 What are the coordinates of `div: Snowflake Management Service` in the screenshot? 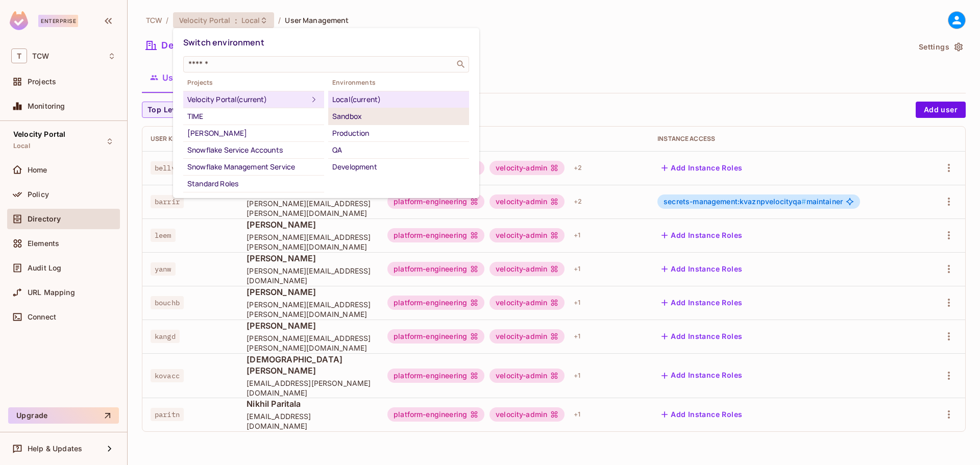 It's located at (254, 167).